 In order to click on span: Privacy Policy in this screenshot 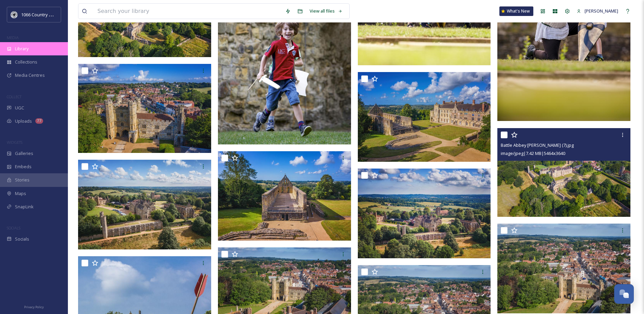, I will do `click(34, 307)`.